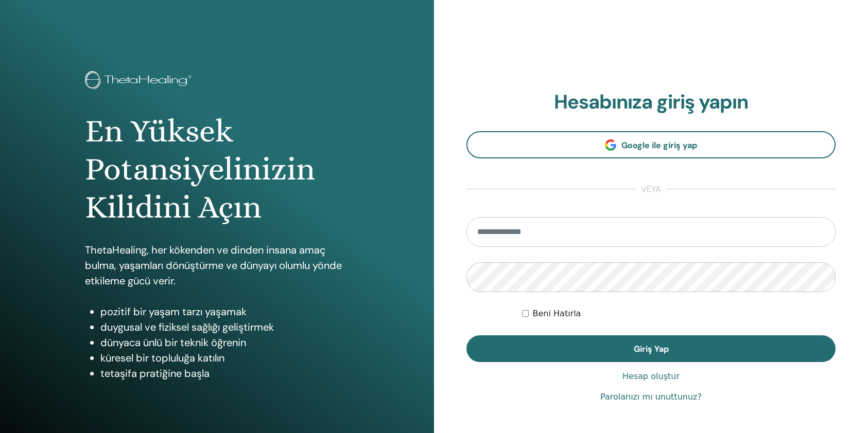 The height and width of the screenshot is (433, 868). Describe the element at coordinates (225, 343) in the screenshot. I see `li: dünyaca ünlü bir teknik öğrenin` at that location.